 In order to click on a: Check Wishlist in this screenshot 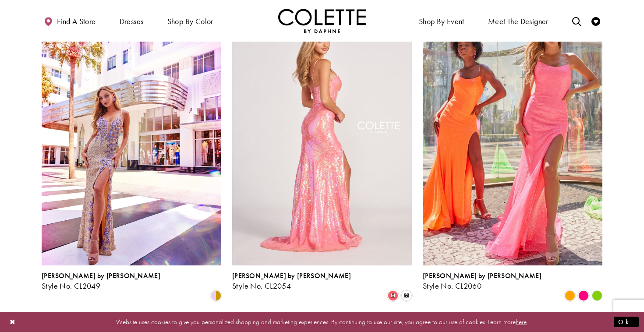, I will do `click(596, 21)`.